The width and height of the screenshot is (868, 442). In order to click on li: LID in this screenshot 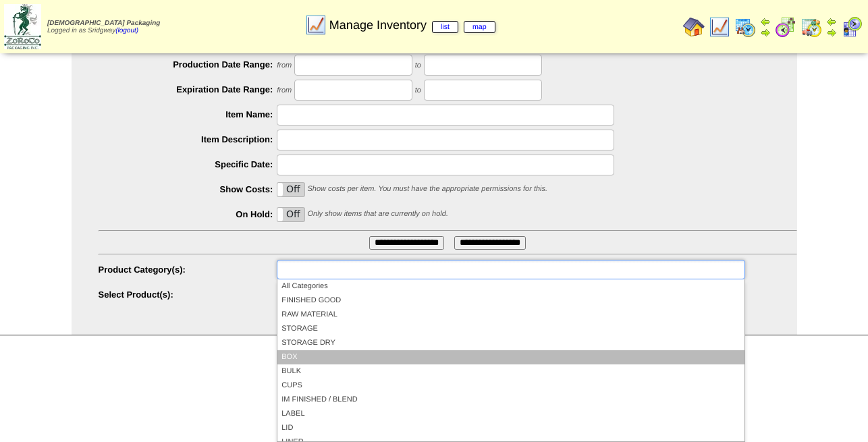, I will do `click(510, 428)`.